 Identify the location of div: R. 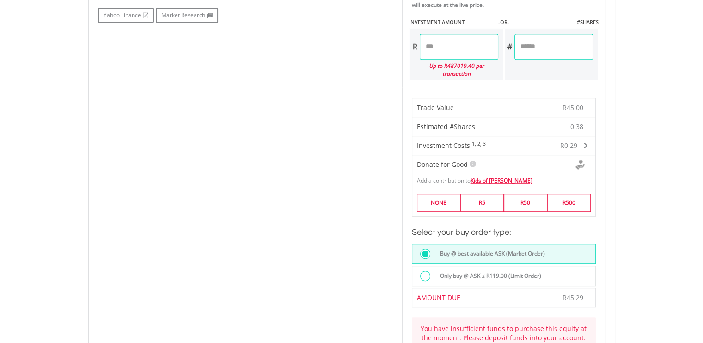
(414, 47).